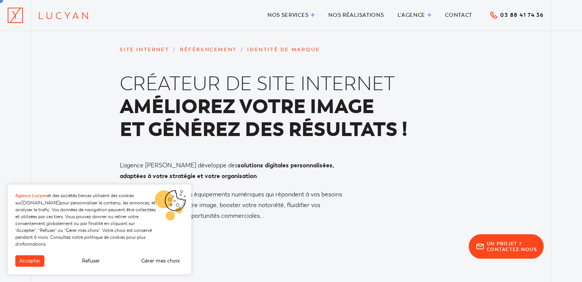 The image size is (582, 282). Describe the element at coordinates (232, 205) in the screenshot. I see `p: Nous vous fournissons des équipements numériques qui répondent à vos besoins spécifiques : amélio...` at that location.